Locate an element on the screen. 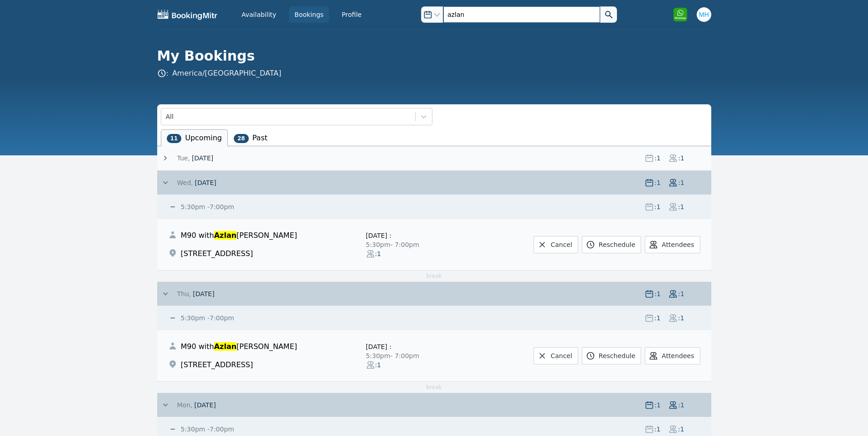  span: Thu, is located at coordinates (184, 293).